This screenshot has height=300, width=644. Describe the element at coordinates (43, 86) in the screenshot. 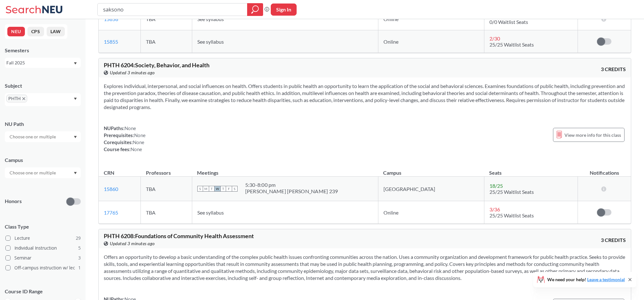

I see `div: Subject` at that location.